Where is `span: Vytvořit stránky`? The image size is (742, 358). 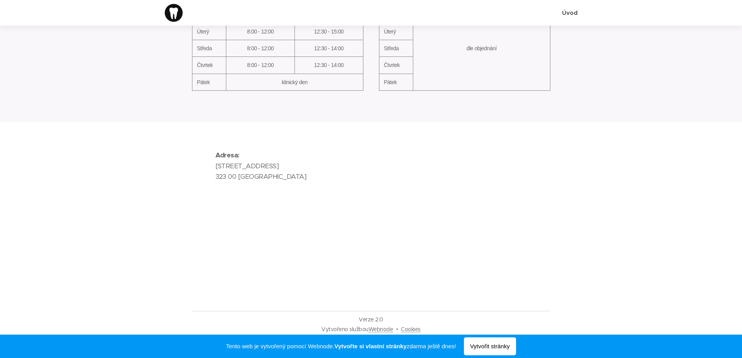 span: Vytvořit stránky is located at coordinates (490, 346).